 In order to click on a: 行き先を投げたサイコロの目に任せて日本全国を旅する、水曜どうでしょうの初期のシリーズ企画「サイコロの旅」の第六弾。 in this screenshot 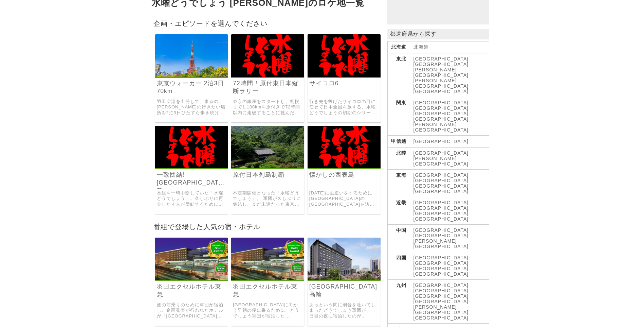, I will do `click(344, 108)`.